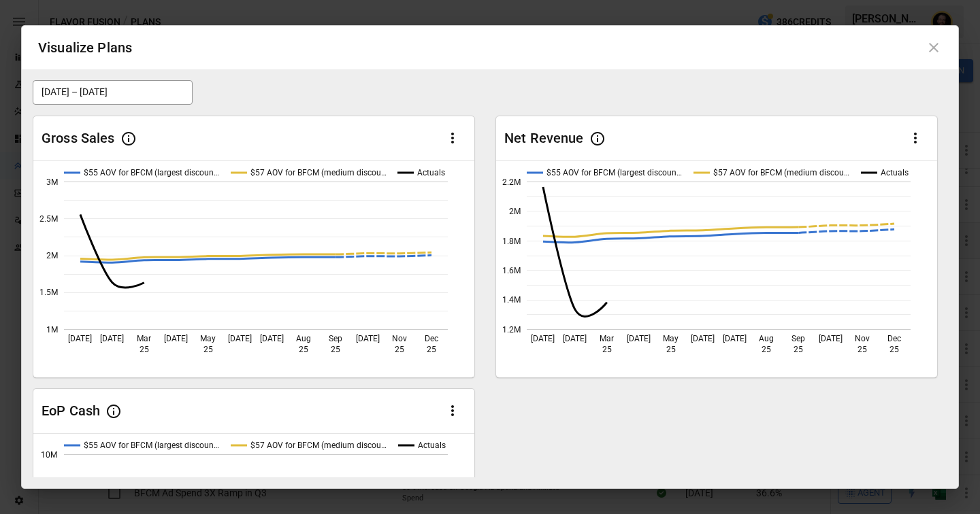 The height and width of the screenshot is (514, 980). Describe the element at coordinates (511, 329) in the screenshot. I see `text: 1.2M` at that location.